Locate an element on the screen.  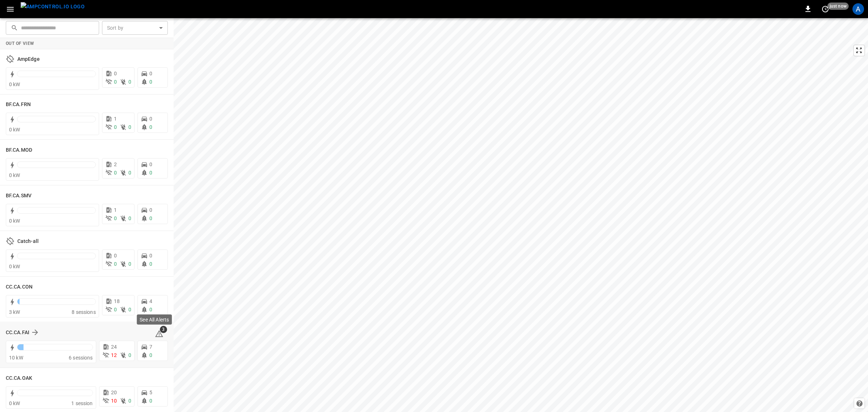
span: 5 is located at coordinates (151, 392).